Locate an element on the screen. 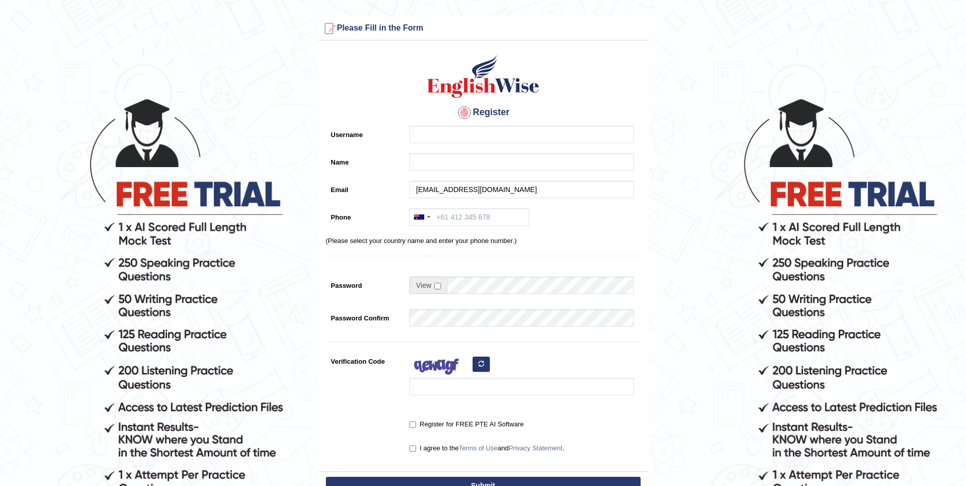 The height and width of the screenshot is (486, 966). label: Username is located at coordinates (365, 132).